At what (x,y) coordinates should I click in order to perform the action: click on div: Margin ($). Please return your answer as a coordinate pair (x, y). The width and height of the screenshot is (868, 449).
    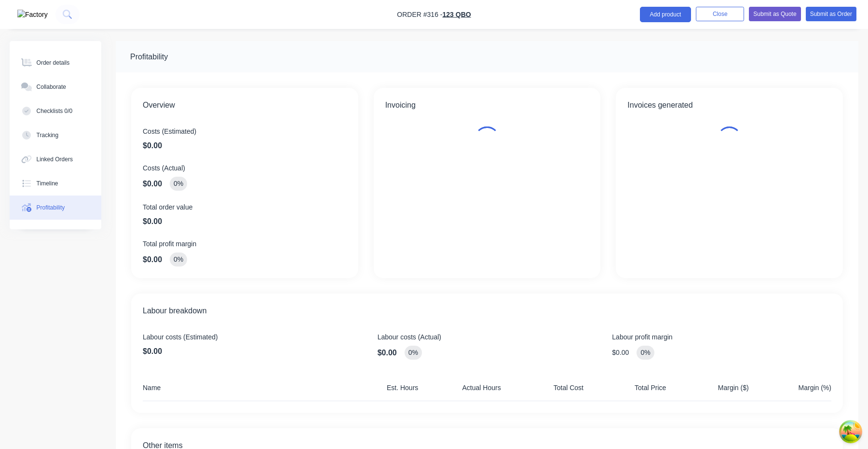
    Looking at the image, I should click on (709, 391).